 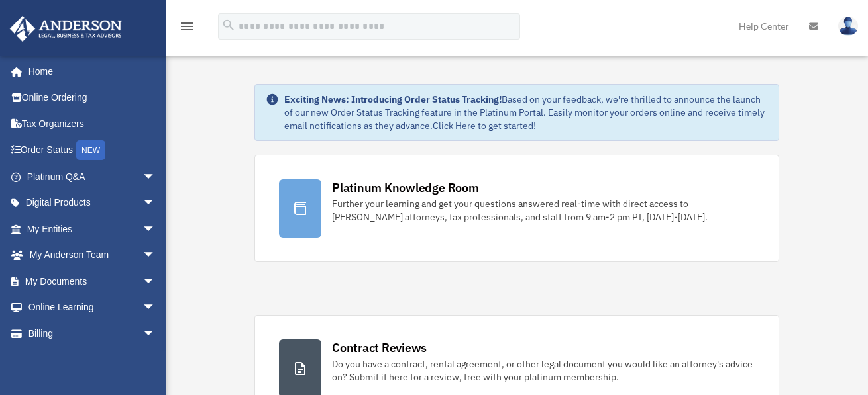 What do you see at coordinates (543, 371) in the screenshot?
I see `div: Do you have a contract, rental agreement, or other legal document you would like an attorney's ad...` at bounding box center [543, 371].